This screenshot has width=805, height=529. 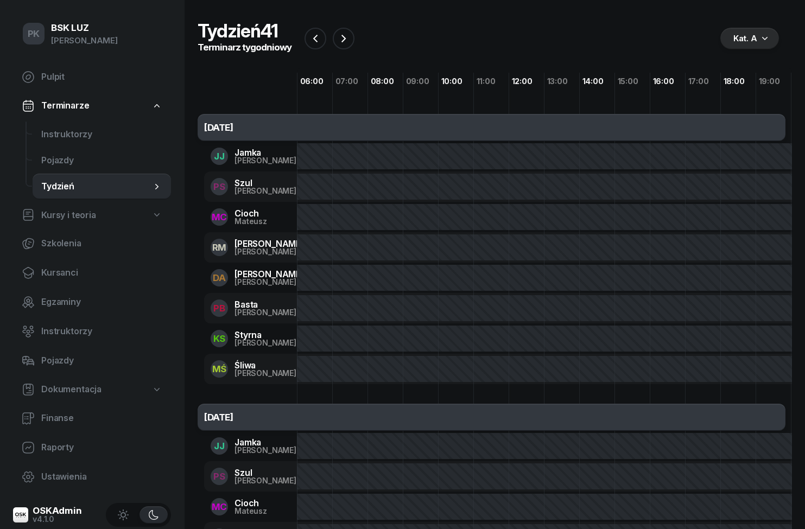 What do you see at coordinates (92, 77) in the screenshot?
I see `a: Pulpit` at bounding box center [92, 77].